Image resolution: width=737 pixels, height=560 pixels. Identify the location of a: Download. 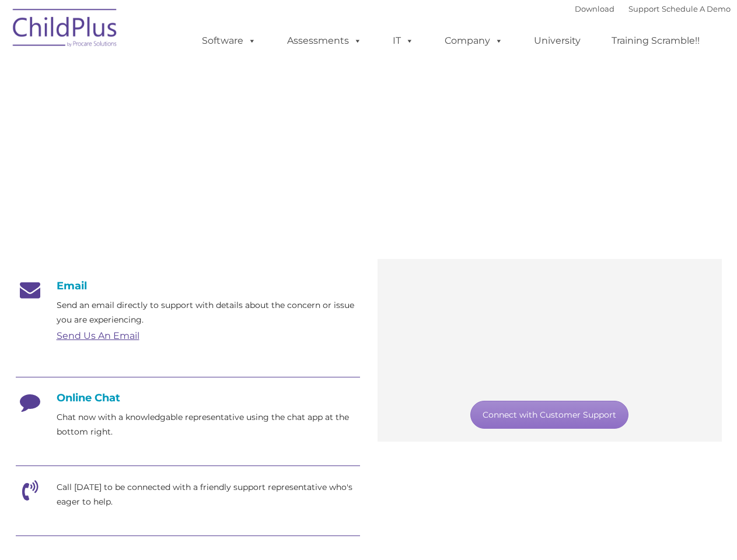
(595, 9).